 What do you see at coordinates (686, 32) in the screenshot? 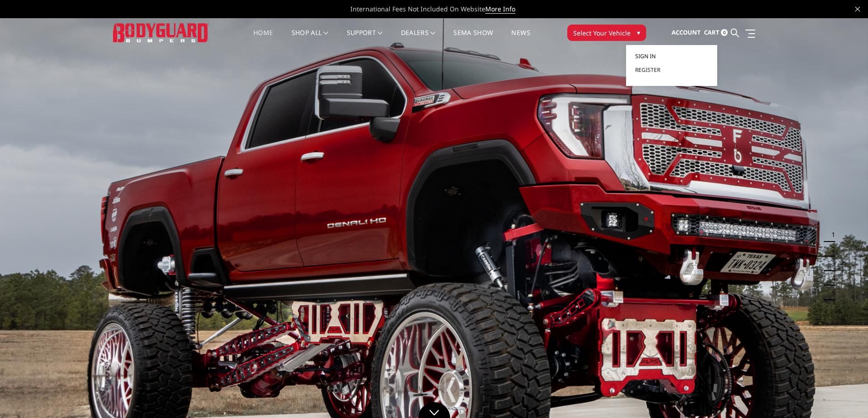
I see `span: Account` at bounding box center [686, 32].